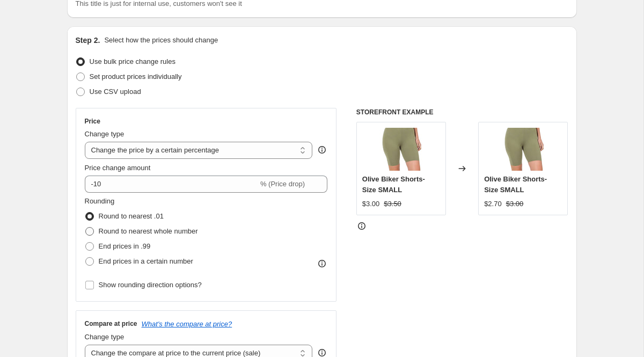 The height and width of the screenshot is (357, 644). What do you see at coordinates (462, 112) in the screenshot?
I see `h6: STOREFRONT EXAMPLE` at bounding box center [462, 112].